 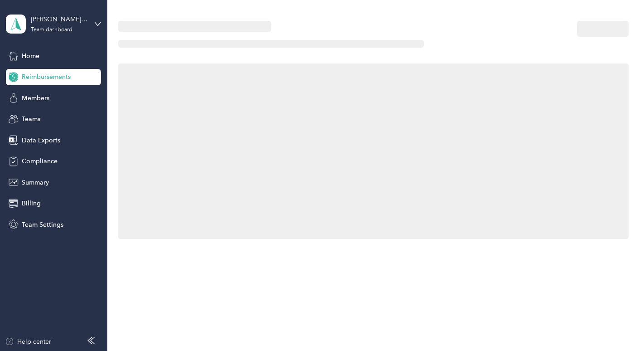 What do you see at coordinates (35, 98) in the screenshot?
I see `span: Members` at bounding box center [35, 98].